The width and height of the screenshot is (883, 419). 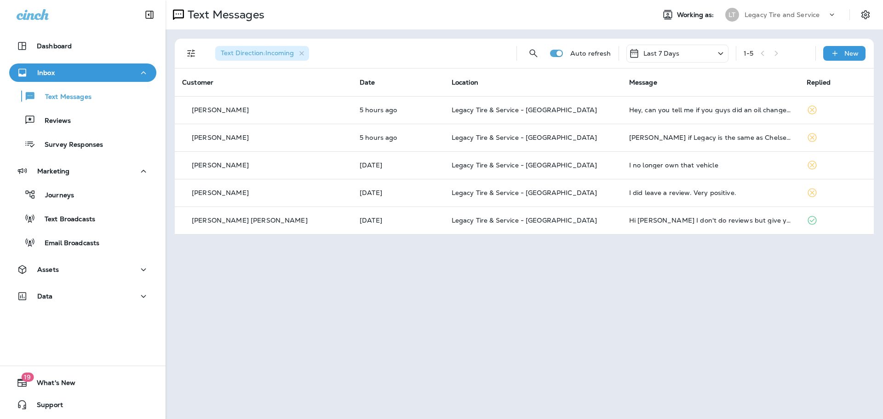 I want to click on p: Reviews, so click(x=53, y=121).